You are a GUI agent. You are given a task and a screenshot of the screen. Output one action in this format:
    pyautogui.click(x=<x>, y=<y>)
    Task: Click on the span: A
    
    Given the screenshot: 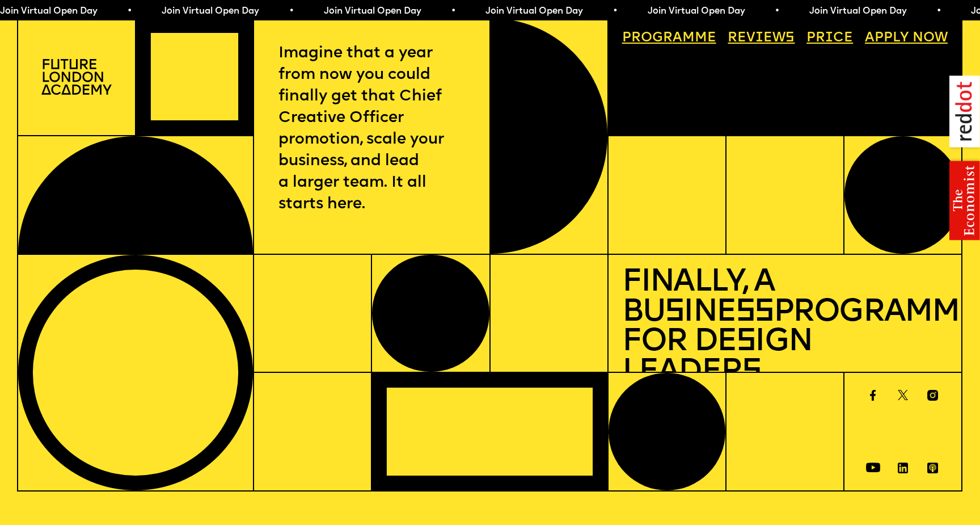 What is the action you would take?
    pyautogui.click(x=870, y=38)
    